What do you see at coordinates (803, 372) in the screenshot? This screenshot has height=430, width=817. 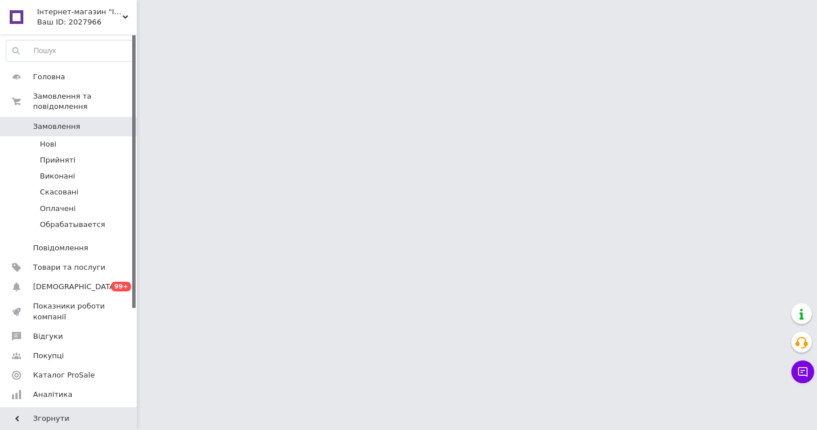 I see `button: Чат з покупцем` at bounding box center [803, 372].